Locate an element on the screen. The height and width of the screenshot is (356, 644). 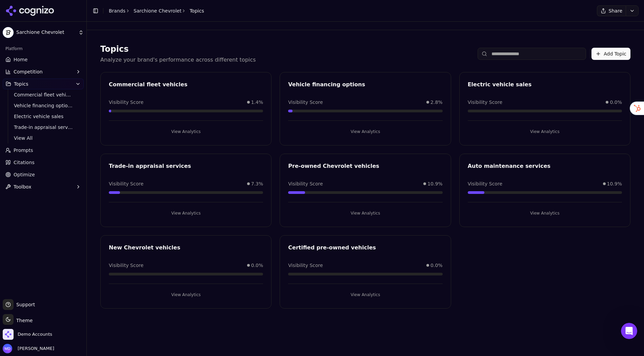
a: Prompts is located at coordinates (43, 150).